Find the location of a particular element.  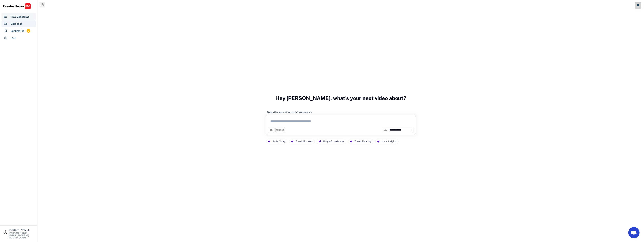

div: TRIGGER is located at coordinates (280, 130).